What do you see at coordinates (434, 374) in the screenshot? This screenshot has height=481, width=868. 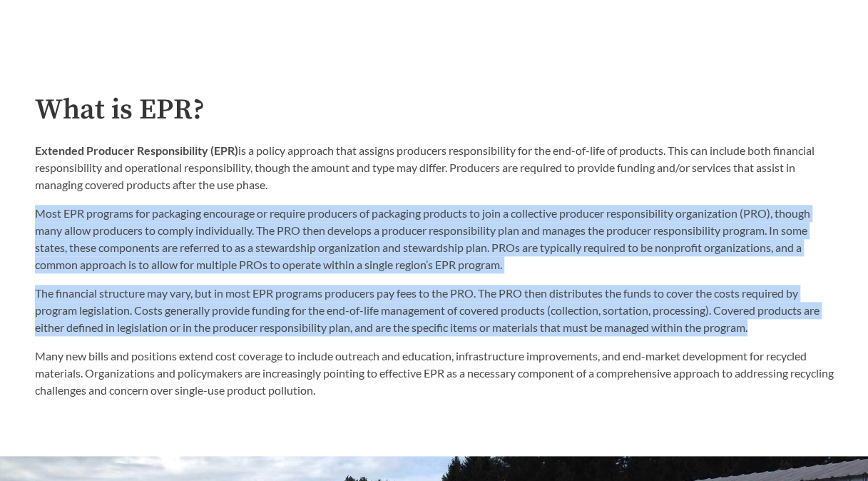 I see `p: Many new bills and positions extend cost coverage to include outreach and education, infrastructu...` at bounding box center [434, 374].